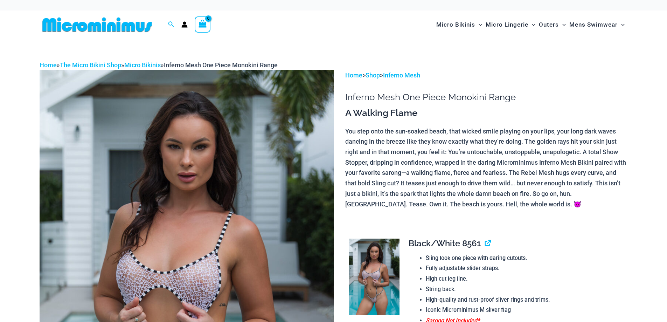 This screenshot has width=667, height=322. What do you see at coordinates (445, 243) in the screenshot?
I see `span: Black/White 8561` at bounding box center [445, 243].